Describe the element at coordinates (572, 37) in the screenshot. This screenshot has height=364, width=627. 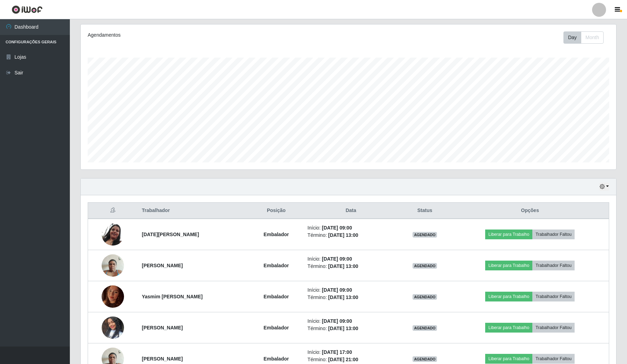
I see `button: Day` at that location.